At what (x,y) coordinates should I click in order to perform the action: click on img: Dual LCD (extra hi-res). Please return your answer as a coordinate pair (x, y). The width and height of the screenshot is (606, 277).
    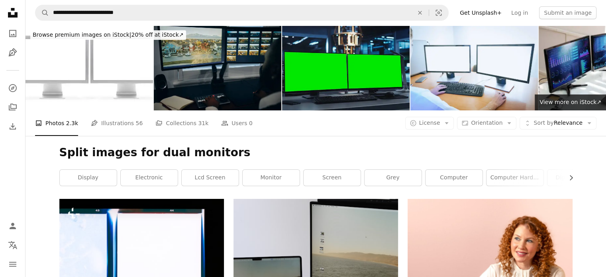
    Looking at the image, I should click on (89, 68).